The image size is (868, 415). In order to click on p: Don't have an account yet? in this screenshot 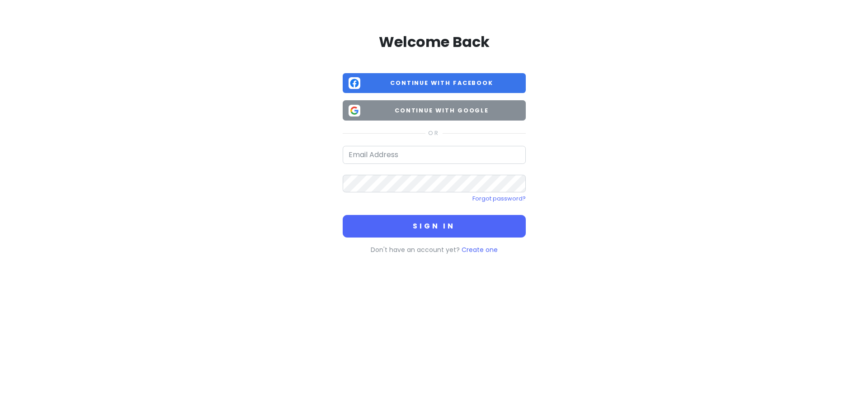, I will do `click(434, 250)`.